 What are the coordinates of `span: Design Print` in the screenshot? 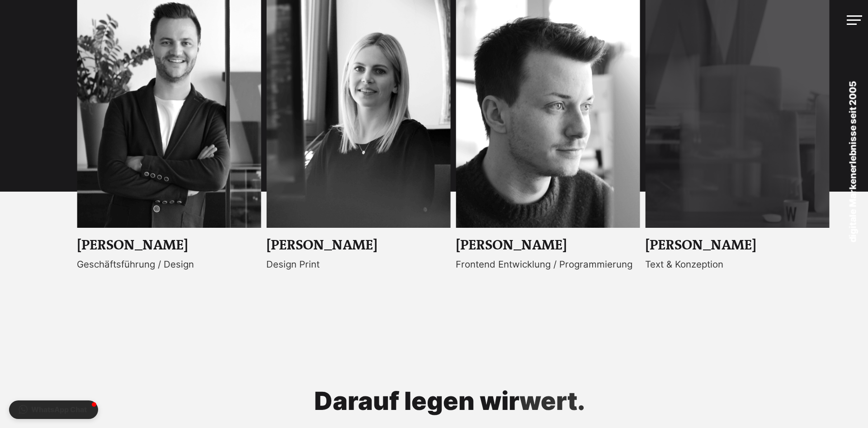 It's located at (293, 264).